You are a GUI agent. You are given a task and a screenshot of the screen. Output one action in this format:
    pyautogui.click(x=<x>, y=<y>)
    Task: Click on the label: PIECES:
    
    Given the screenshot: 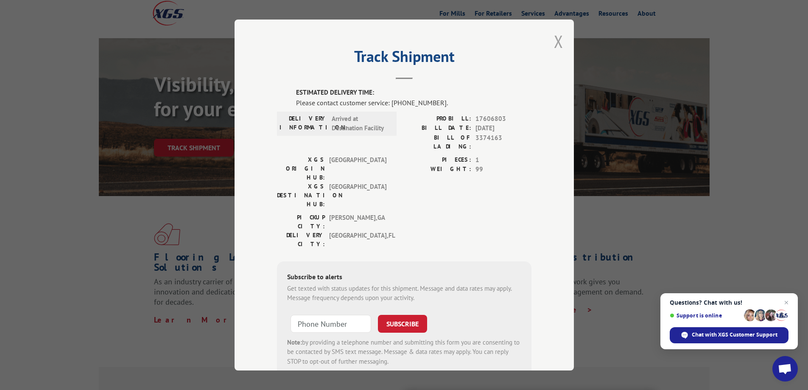 What is the action you would take?
    pyautogui.click(x=438, y=160)
    